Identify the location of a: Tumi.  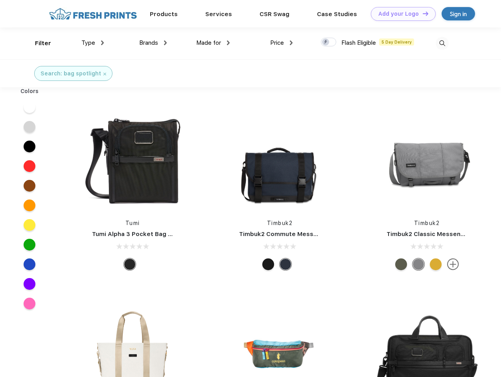
(132, 223).